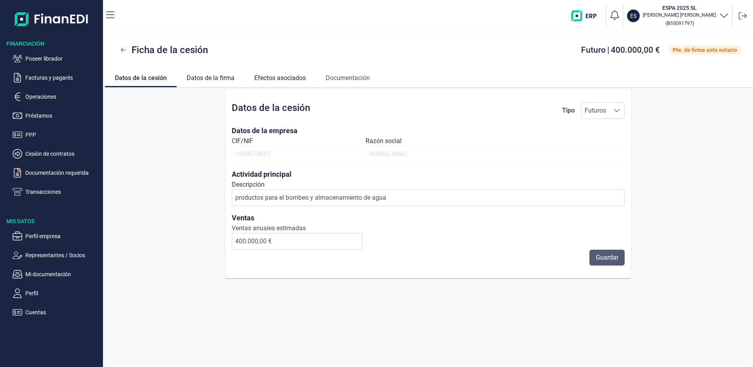 This screenshot has width=753, height=367. What do you see at coordinates (297, 241) in the screenshot?
I see `input: 0,00€` at bounding box center [297, 241].